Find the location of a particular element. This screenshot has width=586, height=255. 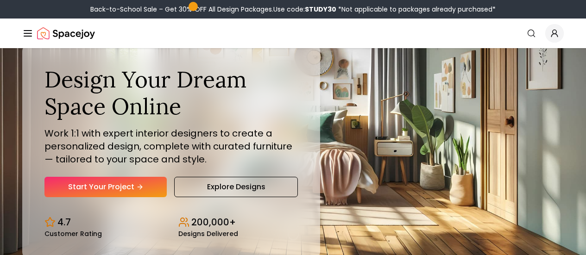

nav: Global is located at coordinates (293, 33).